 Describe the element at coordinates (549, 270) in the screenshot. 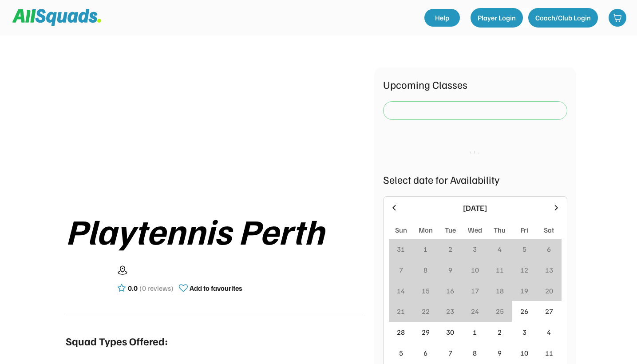

I see `div: 13` at that location.